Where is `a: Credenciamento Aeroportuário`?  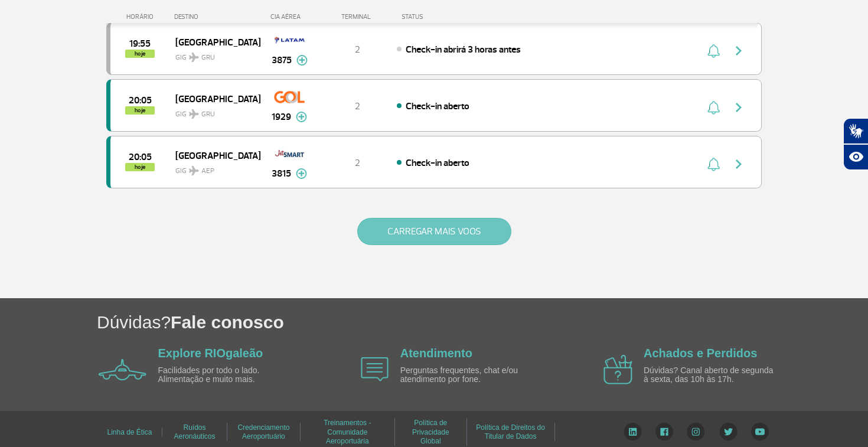 a: Credenciamento Aeroportuário is located at coordinates (263, 432).